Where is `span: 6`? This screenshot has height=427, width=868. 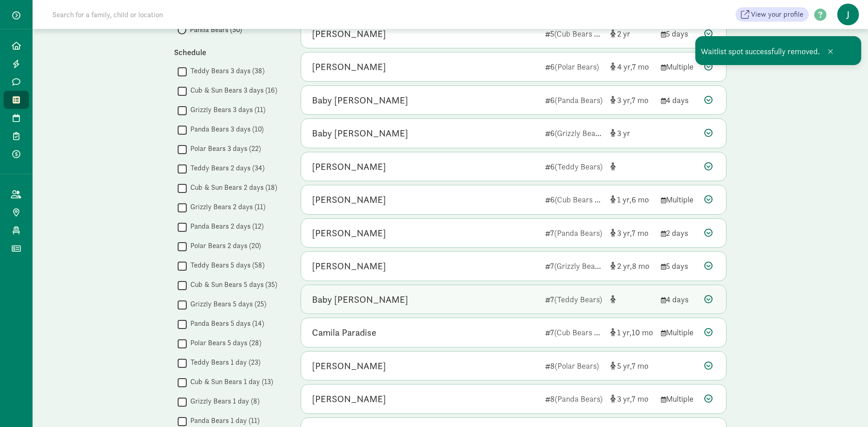
span: 6 is located at coordinates (640, 199).